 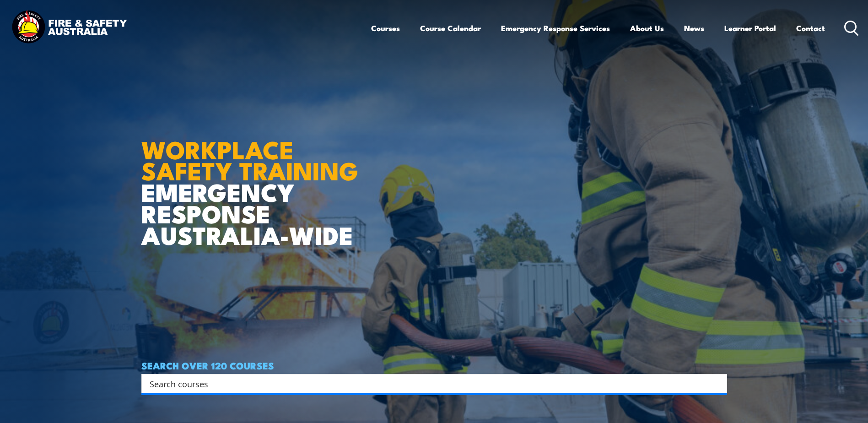 What do you see at coordinates (694, 28) in the screenshot?
I see `a: News` at bounding box center [694, 28].